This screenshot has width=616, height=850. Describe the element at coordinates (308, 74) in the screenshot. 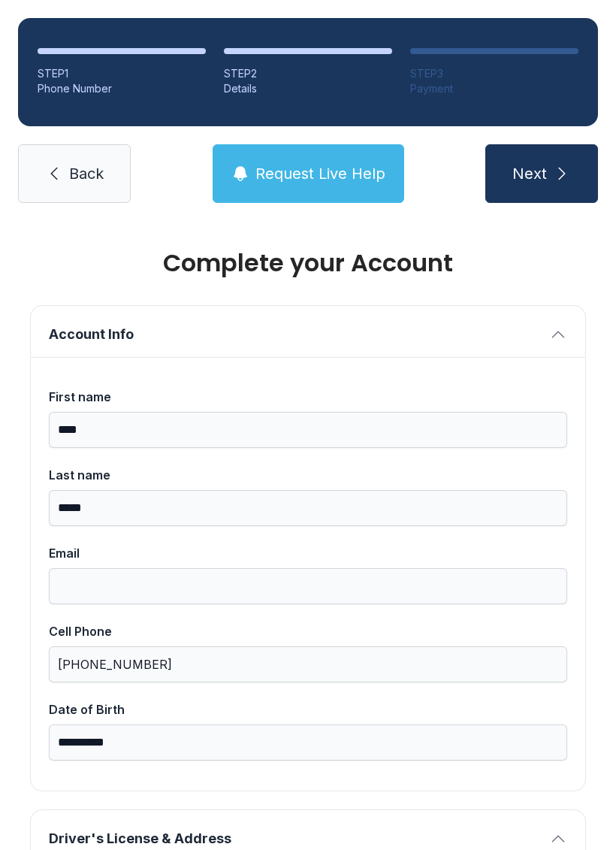

I see `div: STEP 2` at that location.